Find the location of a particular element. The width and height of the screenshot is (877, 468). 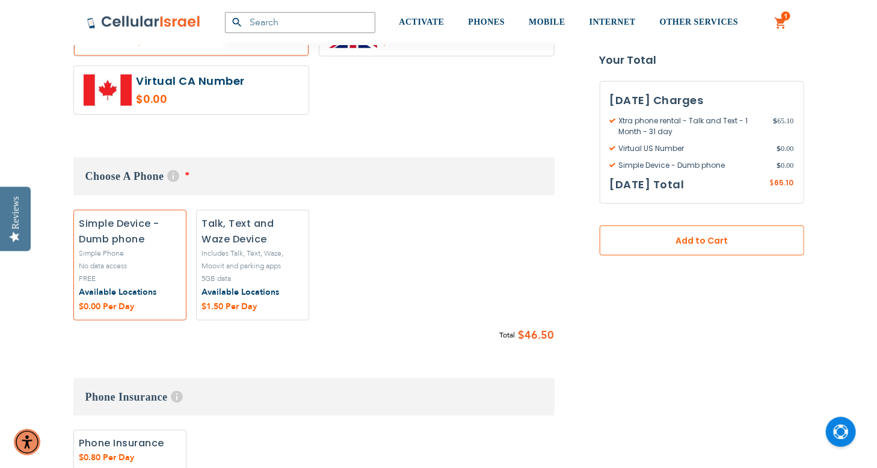

div: Reviews is located at coordinates (16, 212).